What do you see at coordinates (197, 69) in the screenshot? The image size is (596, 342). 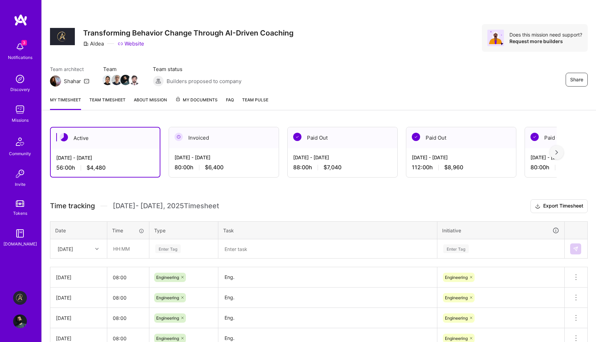 I see `span: Team status` at bounding box center [197, 69].